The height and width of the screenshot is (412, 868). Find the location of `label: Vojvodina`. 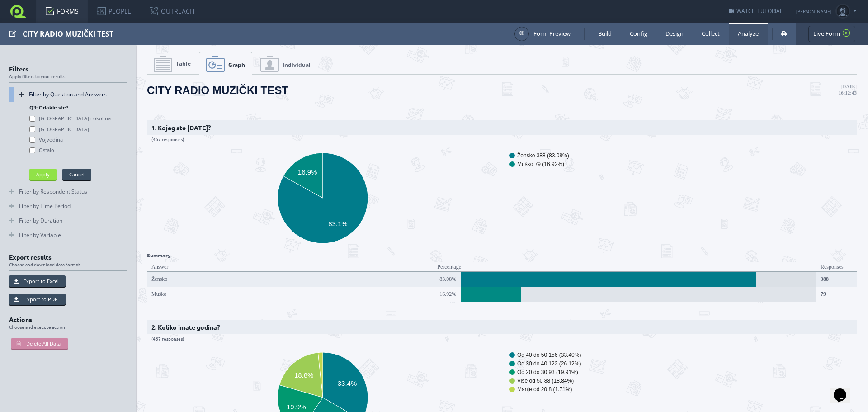

label: Vojvodina is located at coordinates (46, 140).